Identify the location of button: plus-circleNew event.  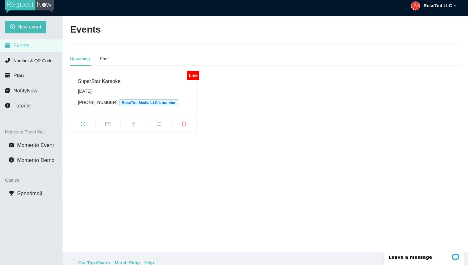
(26, 27).